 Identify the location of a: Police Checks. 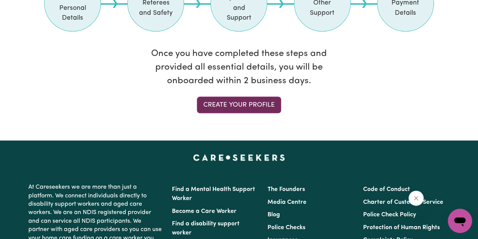
(286, 227).